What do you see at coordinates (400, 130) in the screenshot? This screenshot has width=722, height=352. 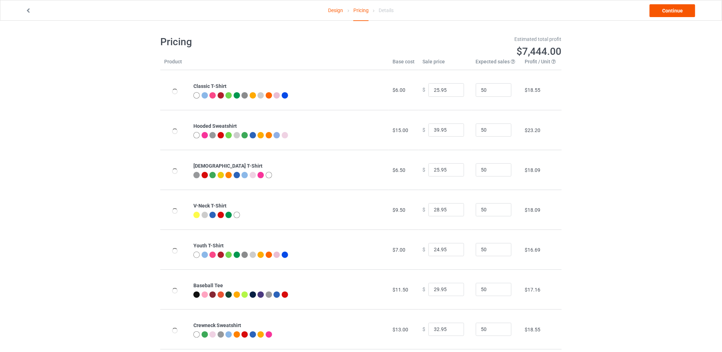 I see `span: $15.00` at bounding box center [400, 130].